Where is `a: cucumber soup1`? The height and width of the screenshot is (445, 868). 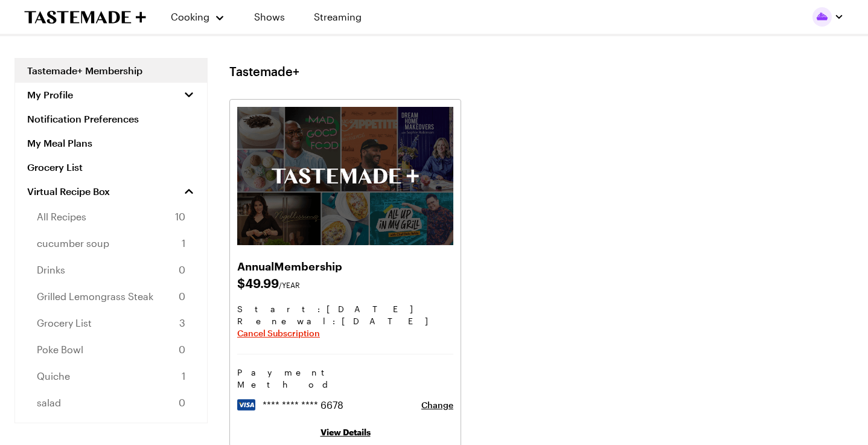 a: cucumber soup1 is located at coordinates (111, 244).